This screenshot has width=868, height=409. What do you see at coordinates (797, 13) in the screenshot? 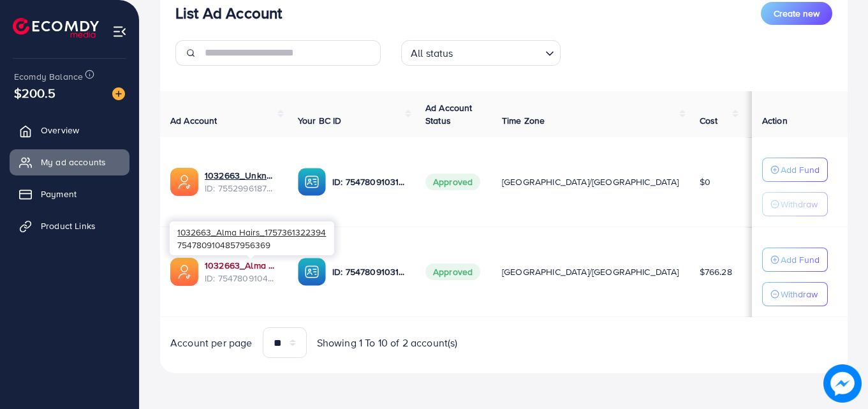
I see `button: Create new` at bounding box center [797, 13].